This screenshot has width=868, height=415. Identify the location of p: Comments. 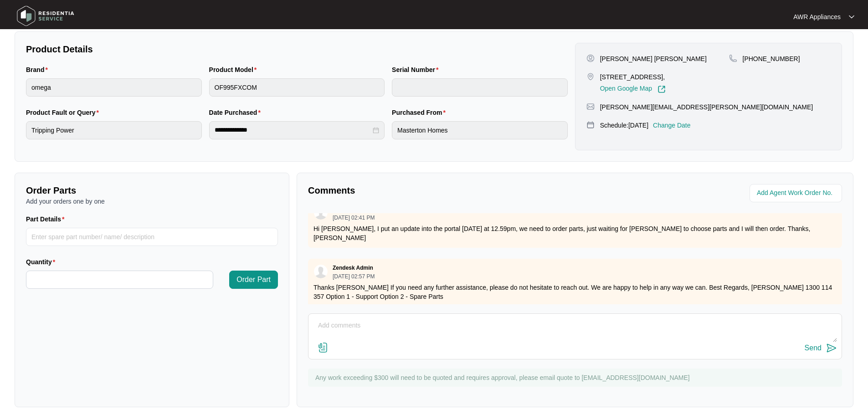
(438, 190).